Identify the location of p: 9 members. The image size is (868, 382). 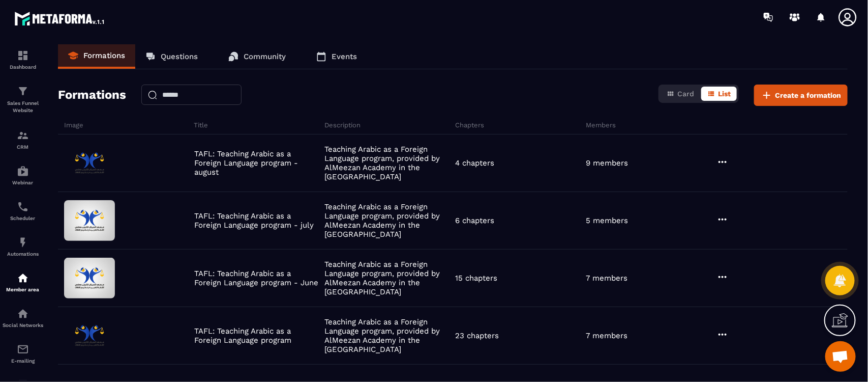
(607, 163).